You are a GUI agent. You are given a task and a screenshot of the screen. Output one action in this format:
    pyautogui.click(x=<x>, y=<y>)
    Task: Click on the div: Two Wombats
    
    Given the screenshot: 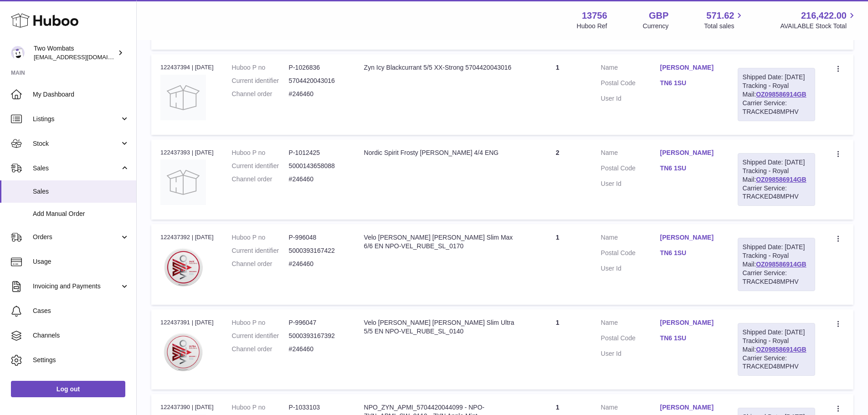 What is the action you would take?
    pyautogui.click(x=75, y=53)
    